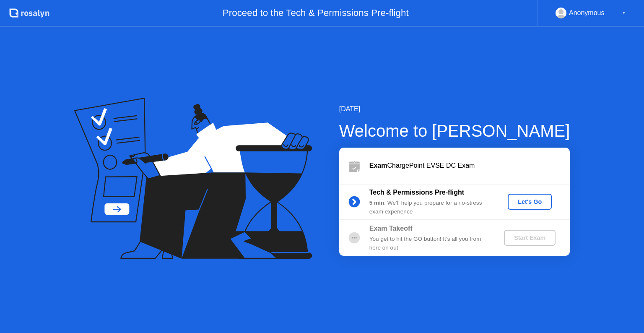 The image size is (644, 333). What do you see at coordinates (430, 207) in the screenshot?
I see `div: : We’ll help you prepare for a no-stress exam experience` at bounding box center [430, 207].